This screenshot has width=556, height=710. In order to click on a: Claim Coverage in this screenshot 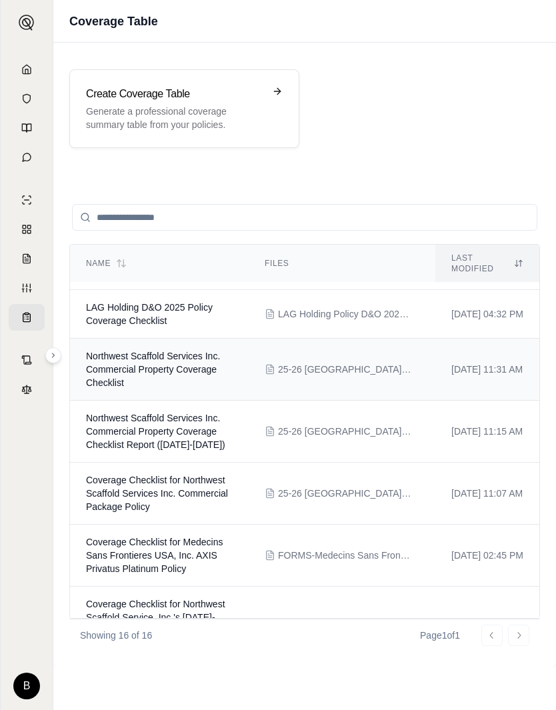, I will do `click(27, 259)`.